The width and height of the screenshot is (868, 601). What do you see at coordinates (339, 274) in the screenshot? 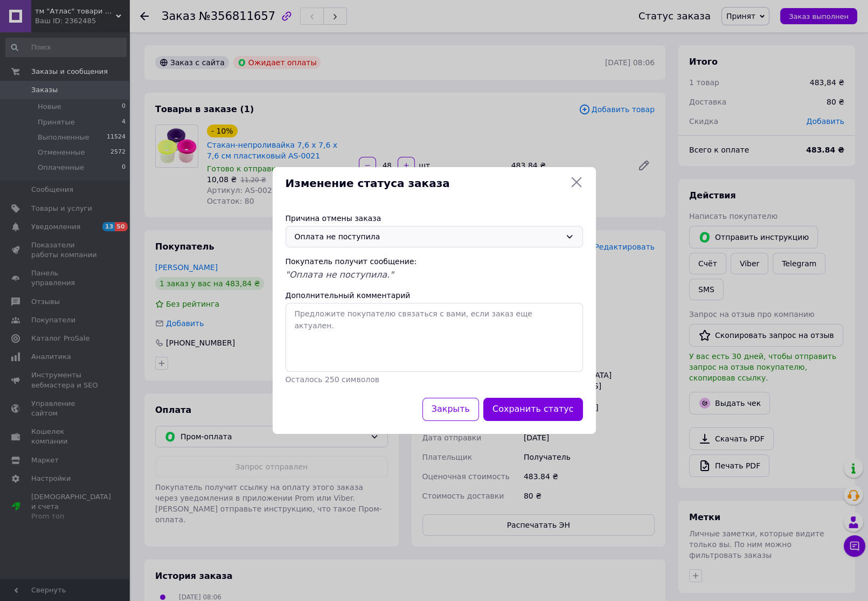
I see `span: "Оплата не поступила."` at bounding box center [339, 274].